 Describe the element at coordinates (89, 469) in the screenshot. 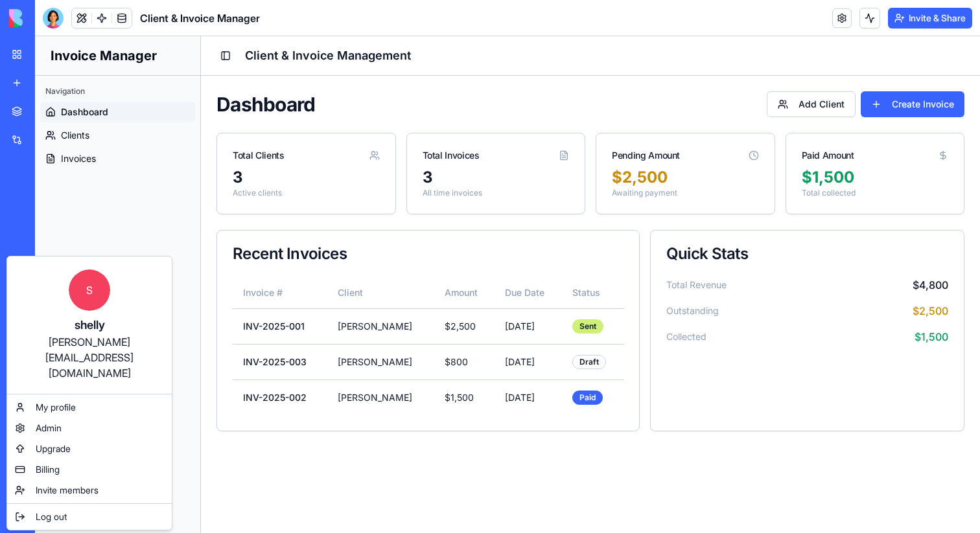

I see `a: Billing` at that location.